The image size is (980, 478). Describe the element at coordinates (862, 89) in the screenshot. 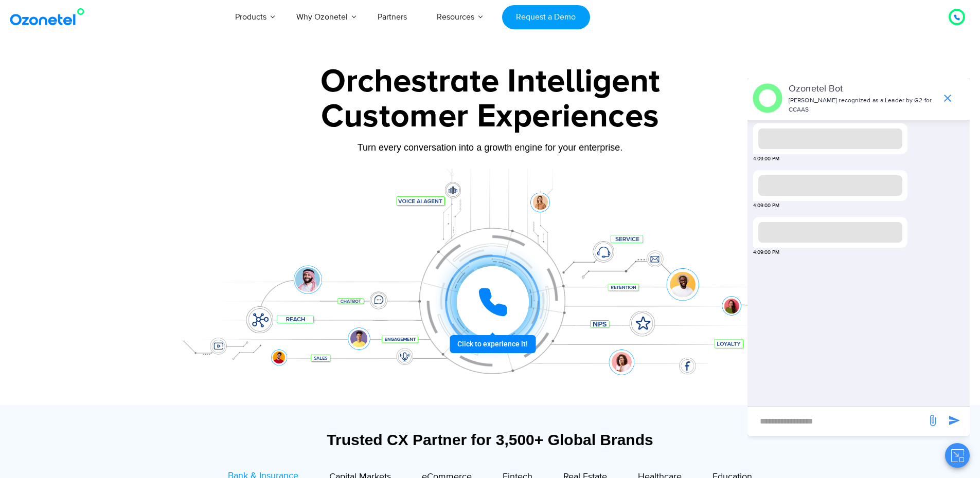

I see `p: Ozonetel Bot` at that location.